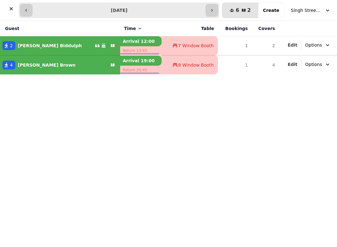 The width and height of the screenshot is (337, 247). I want to click on span: 6, so click(237, 10).